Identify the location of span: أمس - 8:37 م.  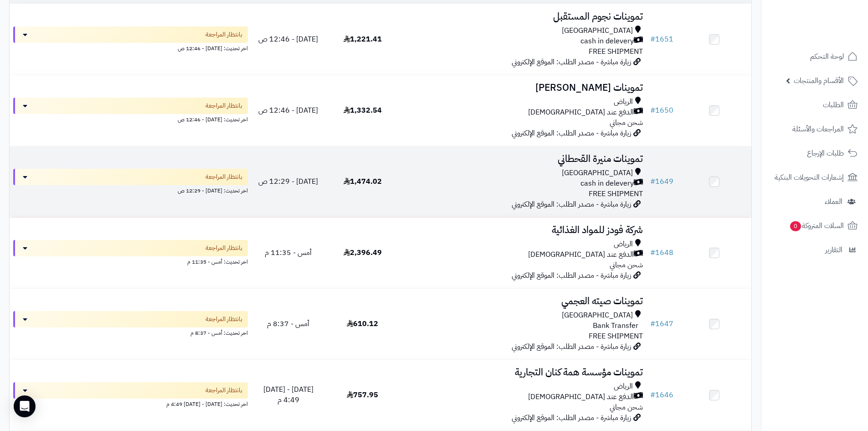
(288, 323).